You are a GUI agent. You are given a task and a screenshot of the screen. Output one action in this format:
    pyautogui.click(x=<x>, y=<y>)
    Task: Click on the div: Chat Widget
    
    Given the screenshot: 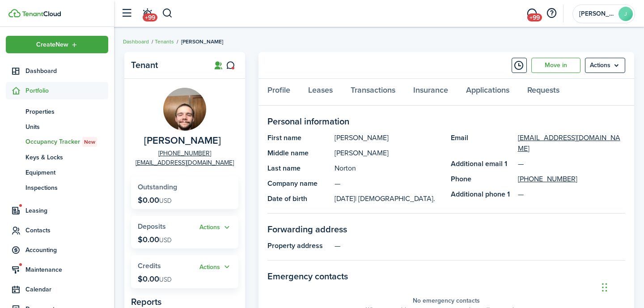 What is the action you would take?
    pyautogui.click(x=622, y=286)
    